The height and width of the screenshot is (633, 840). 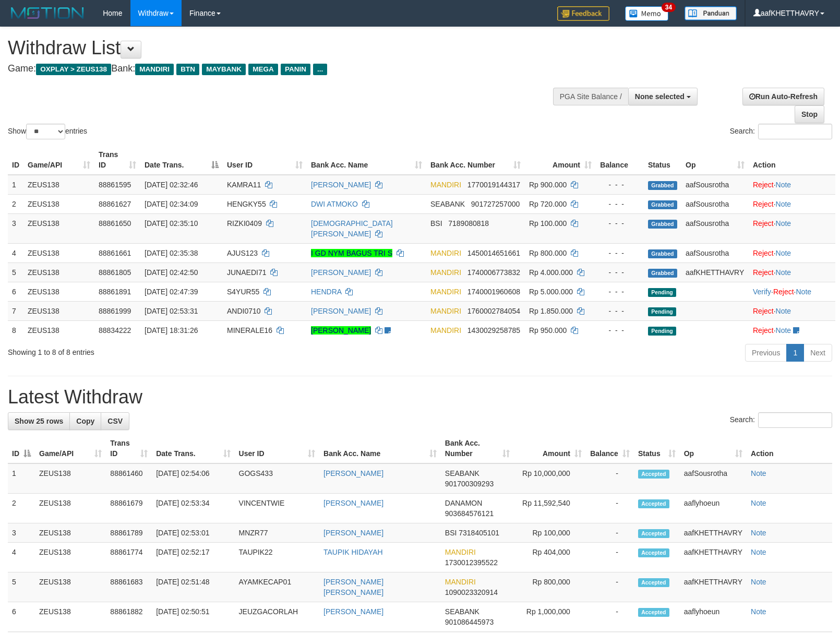 What do you see at coordinates (550, 508) in the screenshot?
I see `td: Rp 11,592,540` at bounding box center [550, 508].